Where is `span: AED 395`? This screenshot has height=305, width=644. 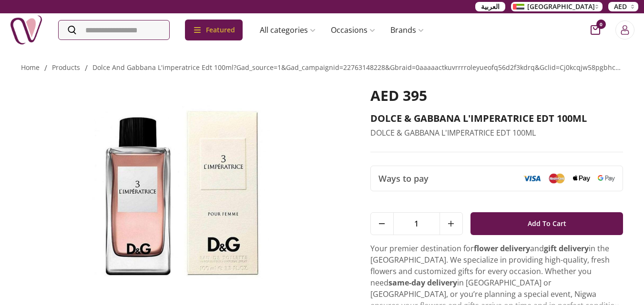
span: AED 395 is located at coordinates (399, 95).